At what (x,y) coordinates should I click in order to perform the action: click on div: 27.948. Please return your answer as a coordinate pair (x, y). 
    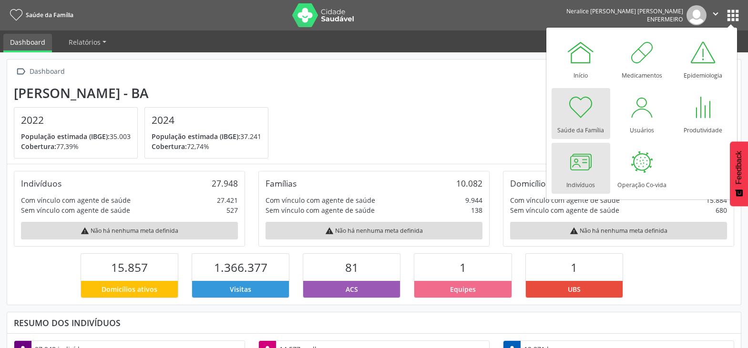
    Looking at the image, I should click on (224, 183).